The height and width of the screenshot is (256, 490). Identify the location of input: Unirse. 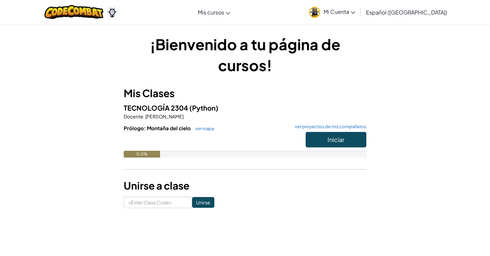
(203, 202).